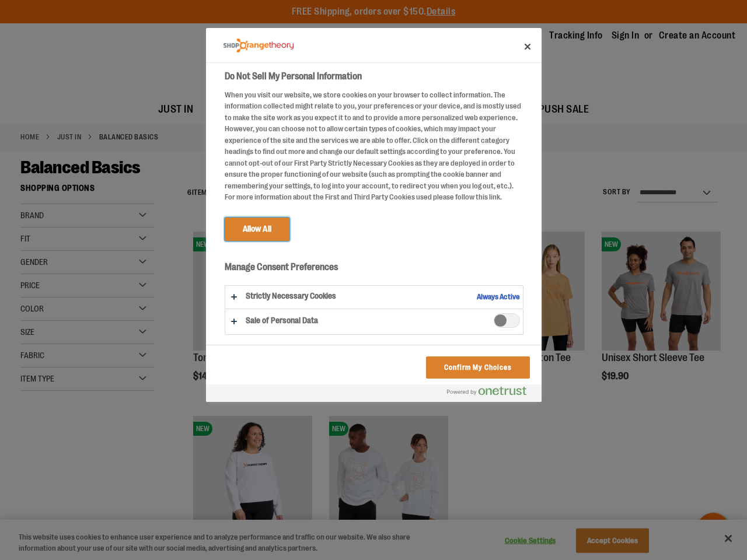  What do you see at coordinates (259, 46) in the screenshot?
I see `img: Company Logo` at bounding box center [259, 46].